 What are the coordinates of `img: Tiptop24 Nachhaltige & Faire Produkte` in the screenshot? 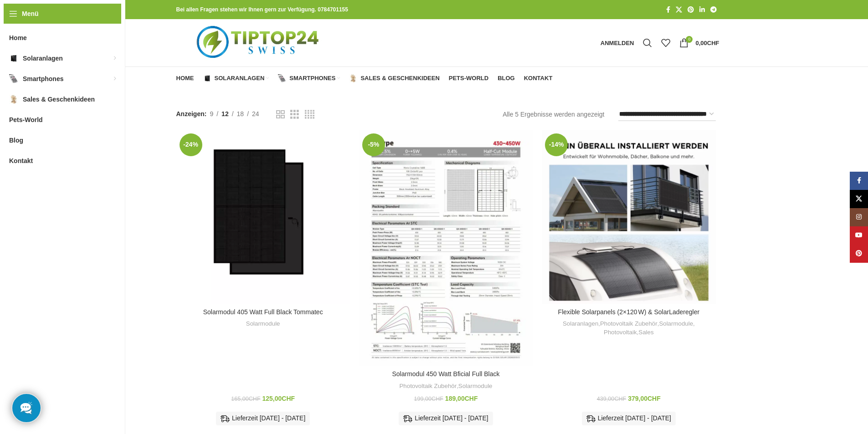 It's located at (259, 43).